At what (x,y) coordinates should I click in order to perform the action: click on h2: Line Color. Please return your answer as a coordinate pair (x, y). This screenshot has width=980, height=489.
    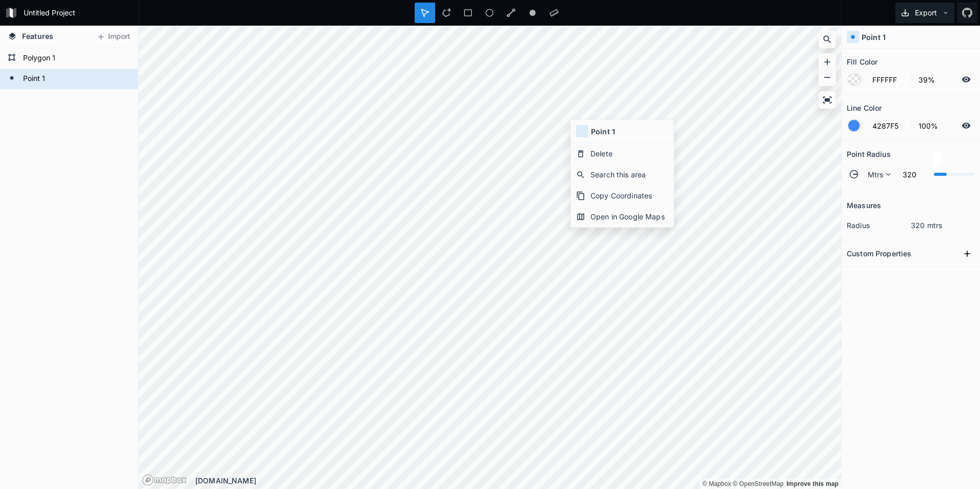
    Looking at the image, I should click on (864, 108).